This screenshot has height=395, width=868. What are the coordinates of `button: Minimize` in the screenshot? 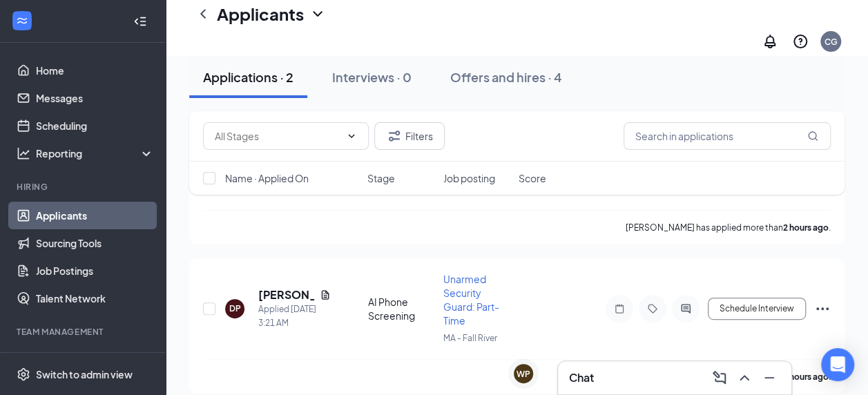 It's located at (769, 378).